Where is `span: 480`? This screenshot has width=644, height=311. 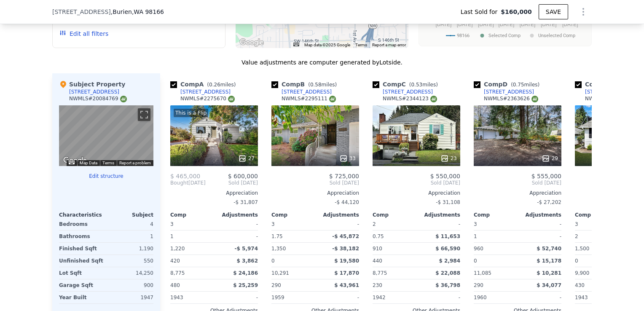 span: 480 is located at coordinates (175, 285).